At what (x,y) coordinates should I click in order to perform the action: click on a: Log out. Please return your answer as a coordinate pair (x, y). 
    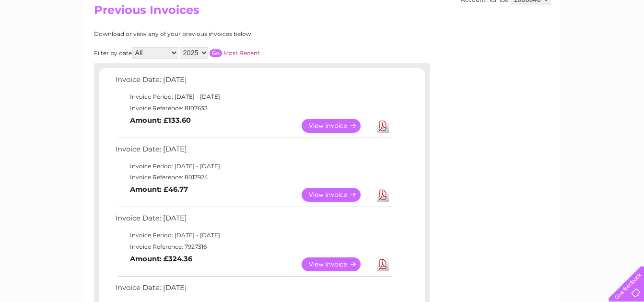
    Looking at the image, I should click on (623, 44).